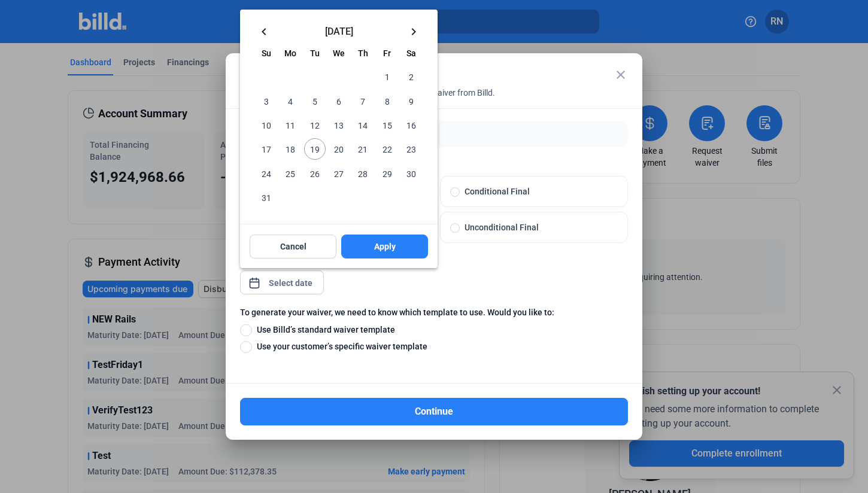 This screenshot has width=868, height=493. What do you see at coordinates (387, 76) in the screenshot?
I see `span: 1` at bounding box center [387, 76].